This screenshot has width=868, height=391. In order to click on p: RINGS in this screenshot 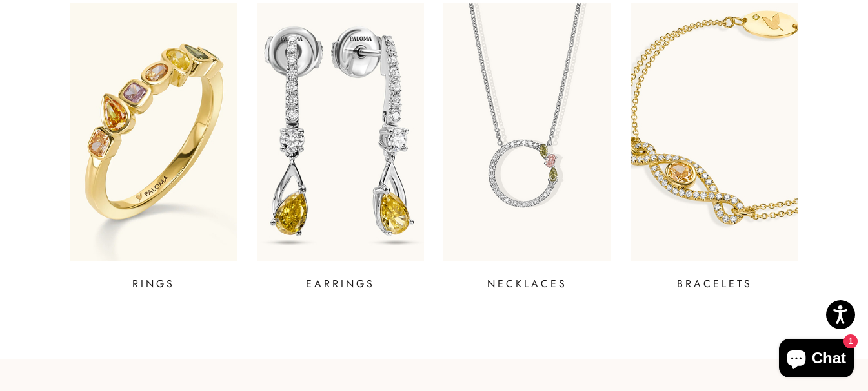, I will do `click(154, 284)`.